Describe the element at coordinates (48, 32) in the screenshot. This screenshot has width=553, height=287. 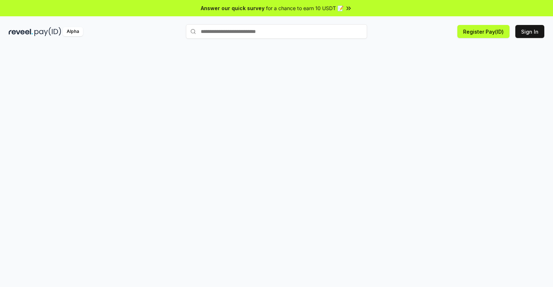
I see `img: pay_id` at that location.